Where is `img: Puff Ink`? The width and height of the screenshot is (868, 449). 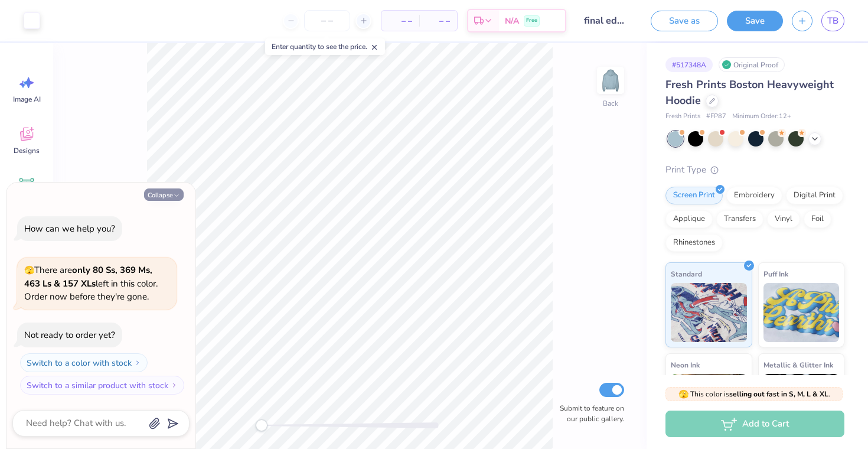
img: Puff Ink is located at coordinates (801, 313).